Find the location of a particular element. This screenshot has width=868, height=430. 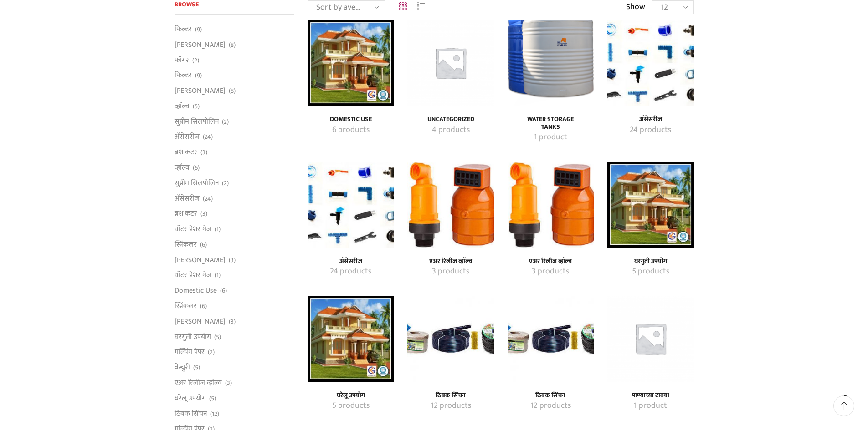

a: फॉगर is located at coordinates (181, 60).